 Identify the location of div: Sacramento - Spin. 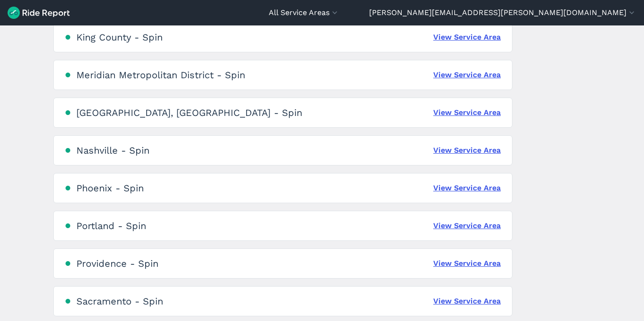
(120, 301).